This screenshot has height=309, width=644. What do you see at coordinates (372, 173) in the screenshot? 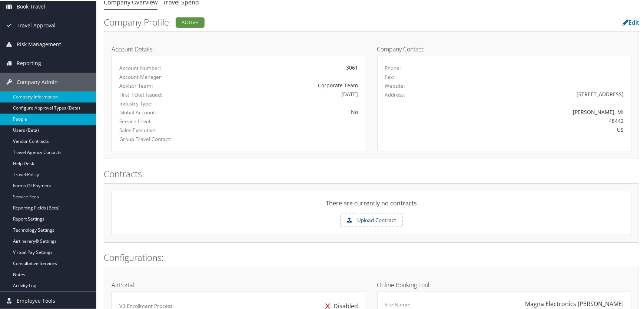
I see `h2: Contracts:` at bounding box center [372, 173].